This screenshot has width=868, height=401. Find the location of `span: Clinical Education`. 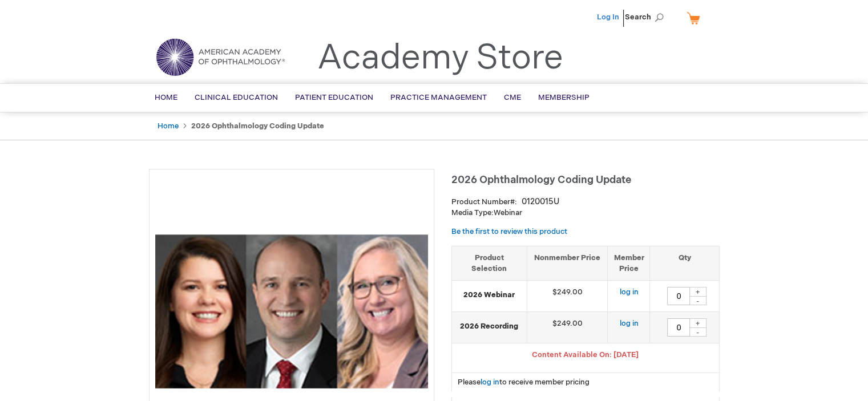

span: Clinical Education is located at coordinates (237, 97).